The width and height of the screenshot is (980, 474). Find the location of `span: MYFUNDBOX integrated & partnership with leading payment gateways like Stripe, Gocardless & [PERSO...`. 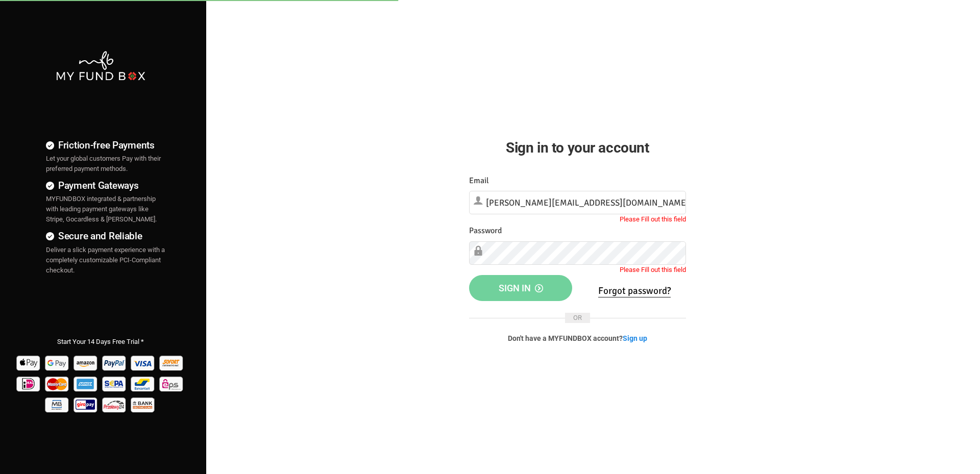

span: MYFUNDBOX integrated & partnership with leading payment gateways like Stripe, Gocardless & [PERSO... is located at coordinates (101, 209).